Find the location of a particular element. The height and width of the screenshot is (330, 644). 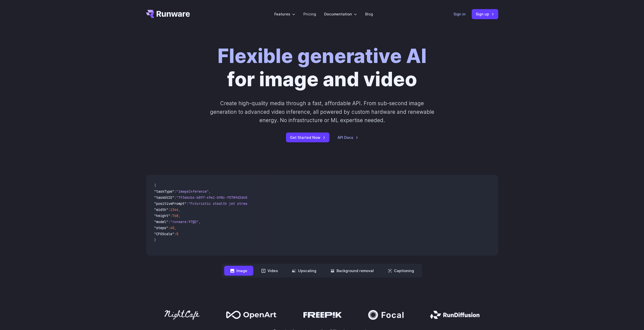

button: Captioning is located at coordinates (401, 270).